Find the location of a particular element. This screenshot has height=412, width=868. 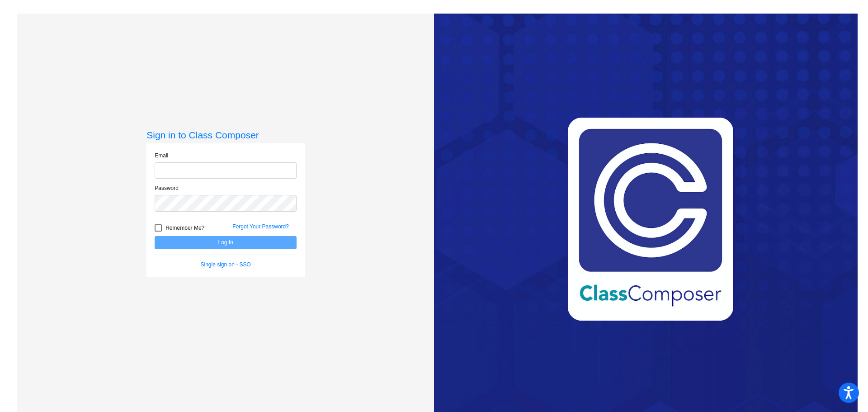

span: Remember Me? is located at coordinates (185, 228).